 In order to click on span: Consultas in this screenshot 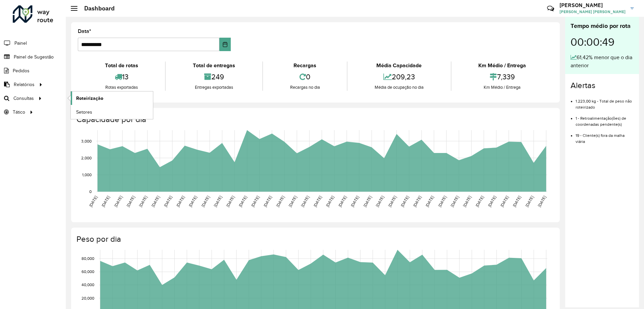, I will do `click(24, 98)`.